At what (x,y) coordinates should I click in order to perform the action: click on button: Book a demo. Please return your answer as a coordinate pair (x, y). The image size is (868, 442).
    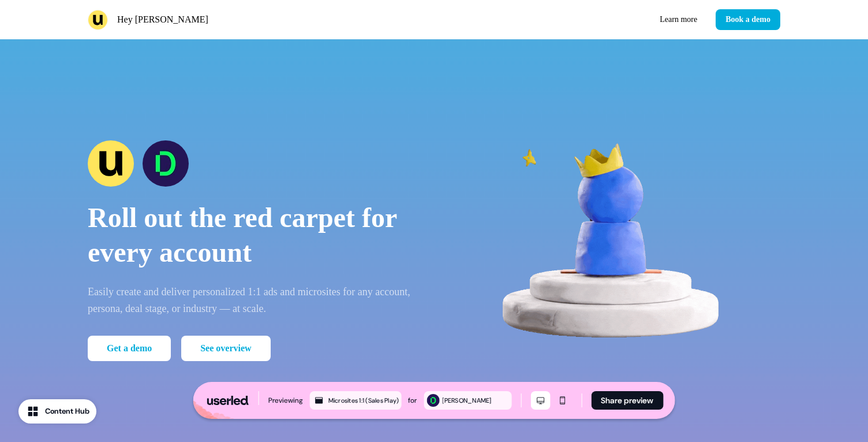
    Looking at the image, I should click on (748, 20).